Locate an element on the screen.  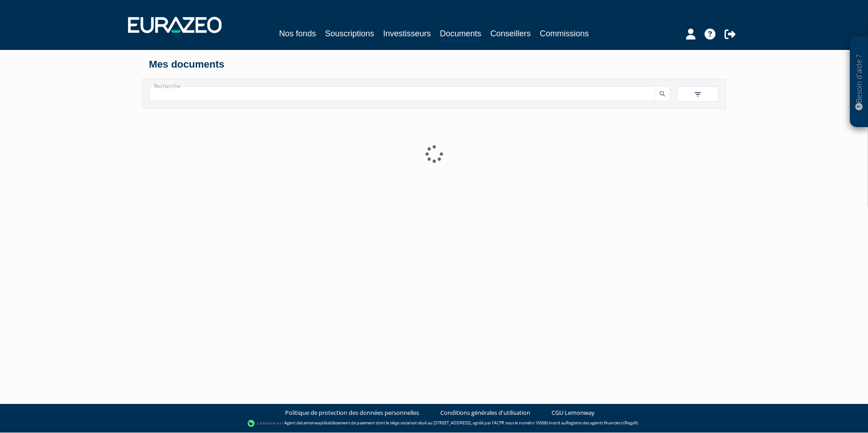
a: Lemonway is located at coordinates (312, 423).